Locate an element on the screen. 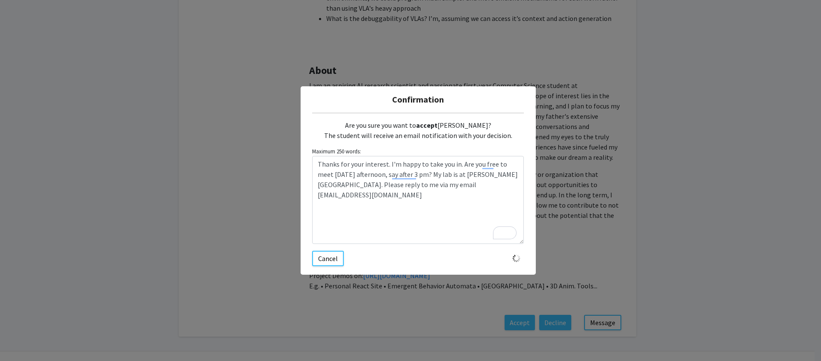  button: Cancel is located at coordinates (328, 259).